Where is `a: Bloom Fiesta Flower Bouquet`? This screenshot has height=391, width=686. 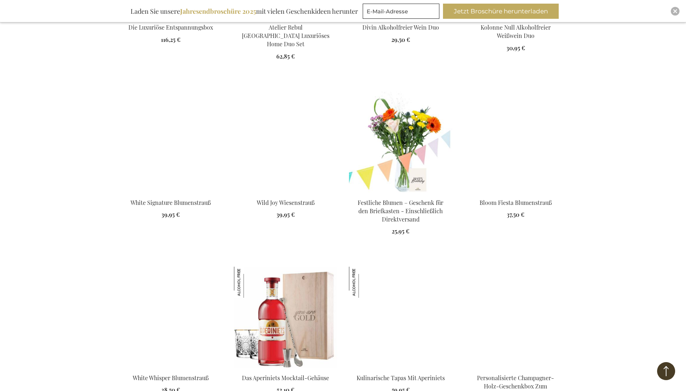
a: Bloom Fiesta Flower Bouquet is located at coordinates (516, 193).